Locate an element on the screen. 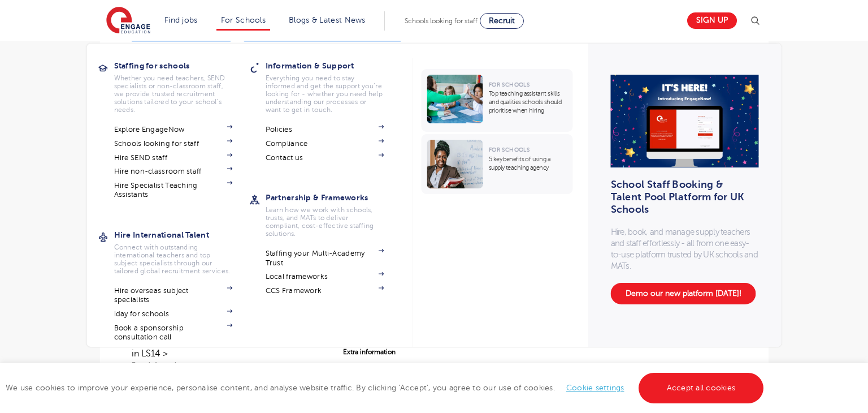  a: Local frameworks is located at coordinates (325, 276).